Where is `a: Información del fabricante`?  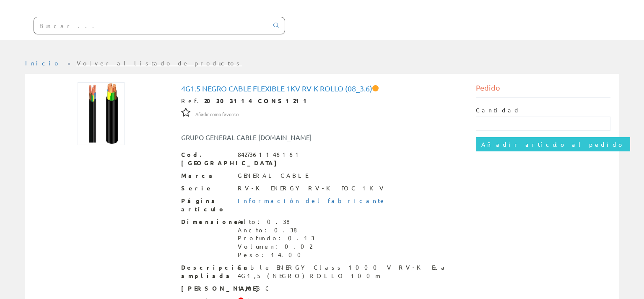 a: Información del fabricante is located at coordinates (312, 200).